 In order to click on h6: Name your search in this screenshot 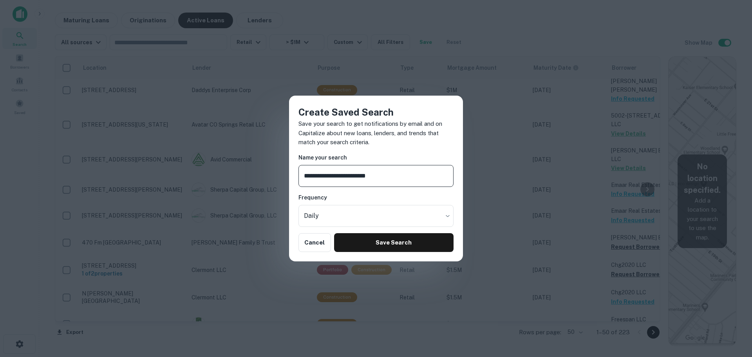, I will do `click(376, 157)`.